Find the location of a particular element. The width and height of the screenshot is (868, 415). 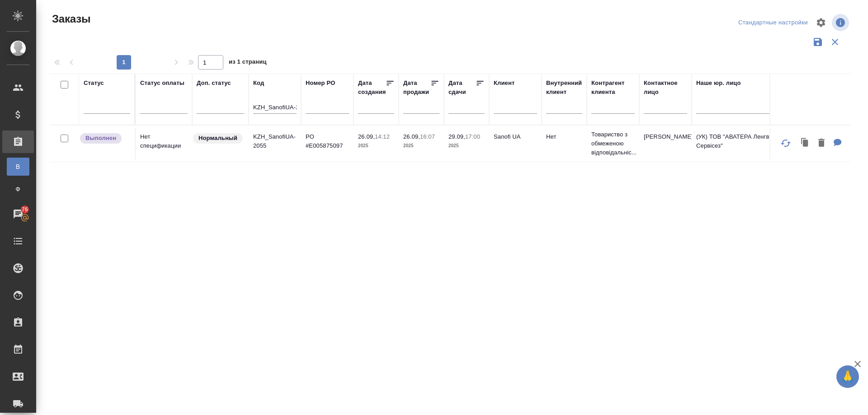

td: (УК) ТОВ "АВАТЕРА Ленгвідж Сервісез" is located at coordinates (746, 143).